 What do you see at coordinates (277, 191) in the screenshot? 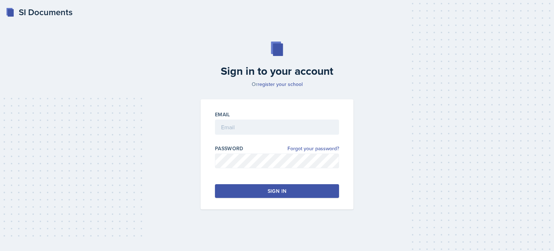
I see `button: Sign in` at bounding box center [277, 191].